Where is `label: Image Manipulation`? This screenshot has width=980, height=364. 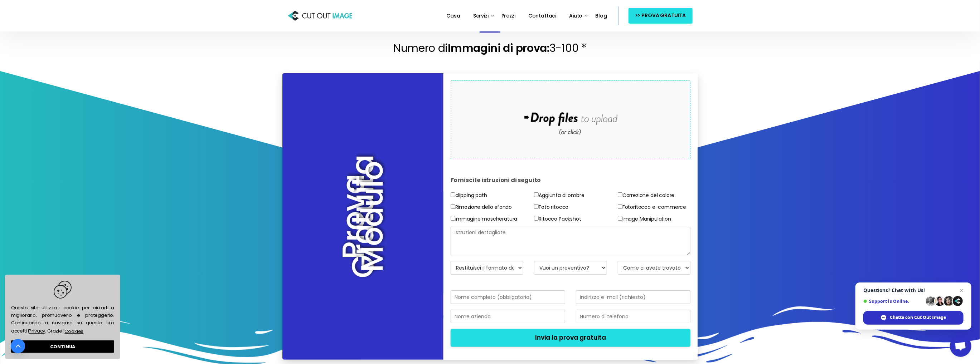
label: Image Manipulation is located at coordinates (644, 219).